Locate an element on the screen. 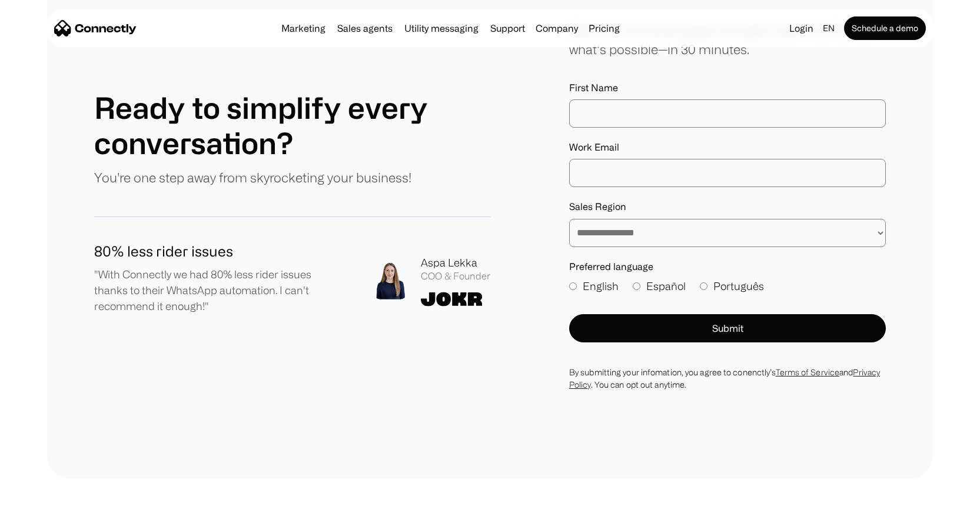 The image size is (980, 523). label: Work Email is located at coordinates (727, 147).